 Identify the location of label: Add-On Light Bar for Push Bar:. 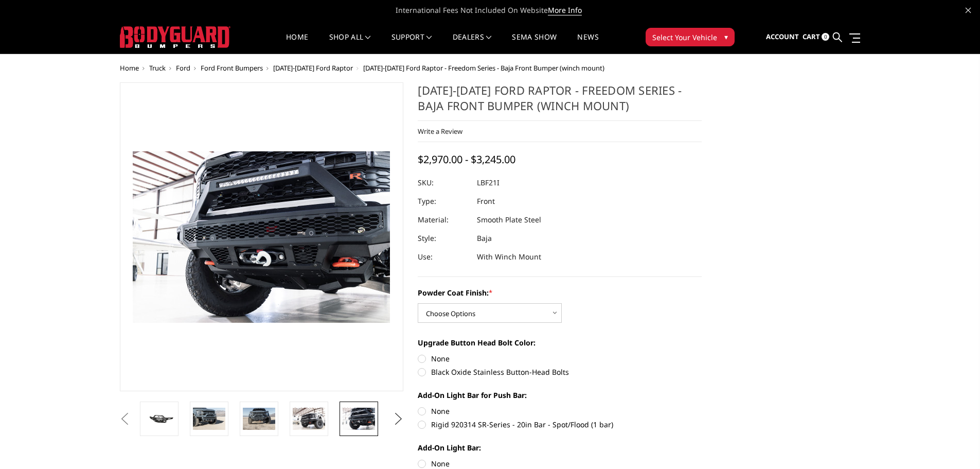
(560, 395).